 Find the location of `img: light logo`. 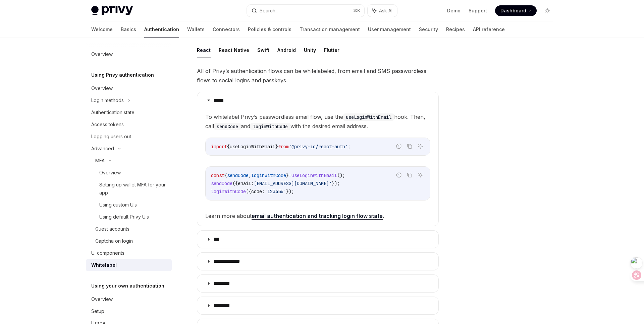

img: light logo is located at coordinates (112, 11).